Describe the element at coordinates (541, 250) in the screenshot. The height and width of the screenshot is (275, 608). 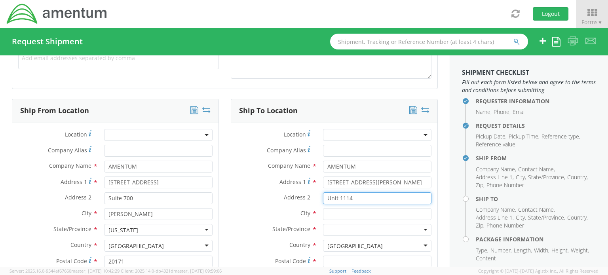
I see `li: Width` at that location.